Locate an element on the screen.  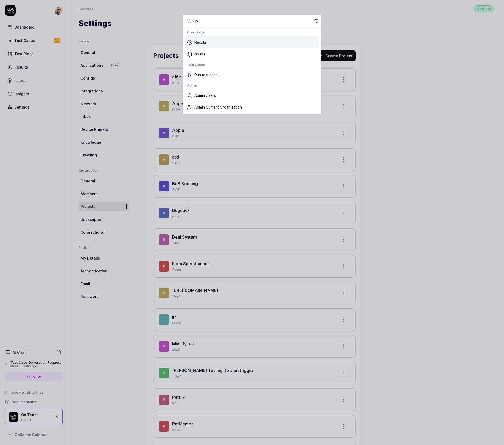
input: Type a command or search... is located at coordinates (256, 21).